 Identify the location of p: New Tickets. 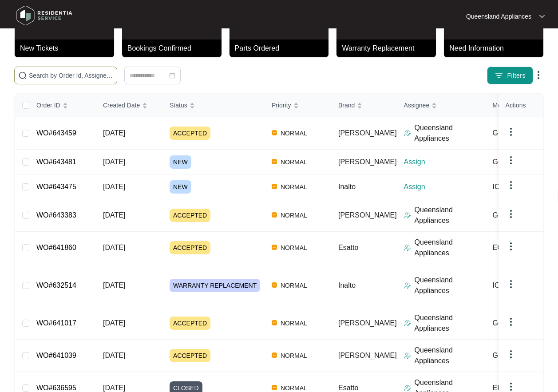
(67, 48).